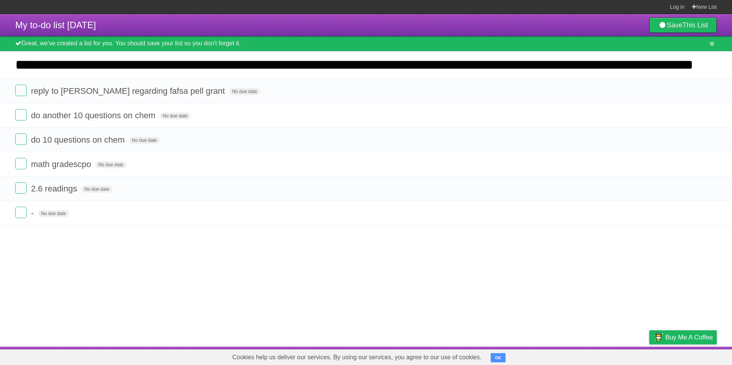 The image size is (732, 365). What do you see at coordinates (55, 188) in the screenshot?
I see `span: 2.6 readings` at bounding box center [55, 188].